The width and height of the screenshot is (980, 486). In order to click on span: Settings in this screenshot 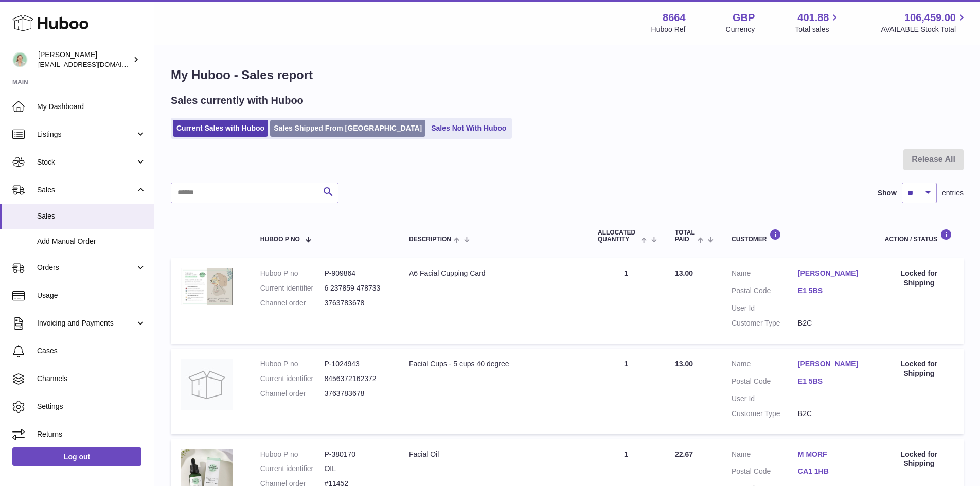, I will do `click(91, 406)`.